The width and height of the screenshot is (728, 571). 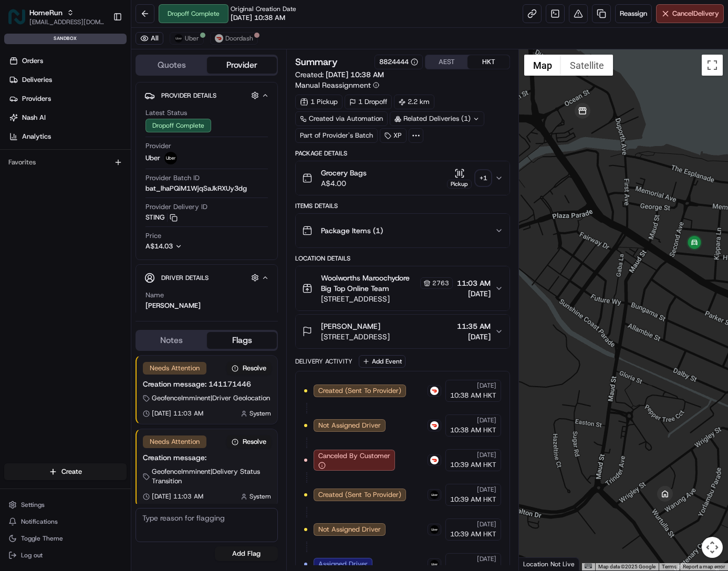 What do you see at coordinates (539, 563) in the screenshot?
I see `a: Open this area in Google Maps (opens a new window)` at bounding box center [539, 563].